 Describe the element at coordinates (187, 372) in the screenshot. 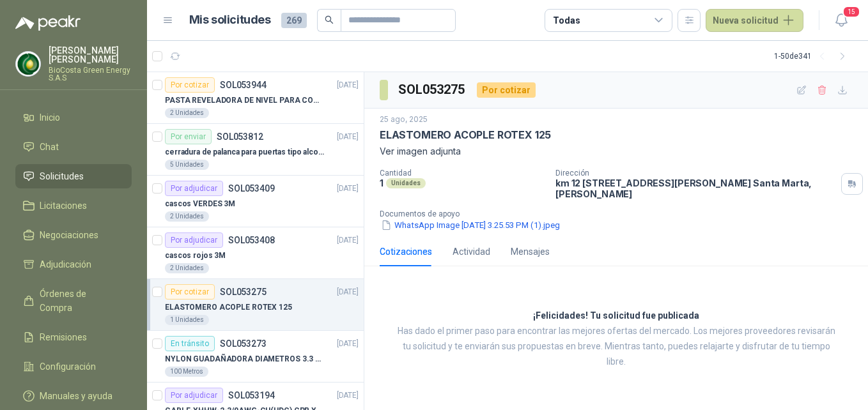

I see `div: 100 Metros` at that location.